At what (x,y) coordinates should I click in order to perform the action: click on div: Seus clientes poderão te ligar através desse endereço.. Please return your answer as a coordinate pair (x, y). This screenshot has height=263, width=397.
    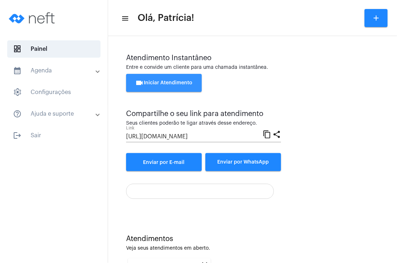
    Looking at the image, I should click on (204, 123).